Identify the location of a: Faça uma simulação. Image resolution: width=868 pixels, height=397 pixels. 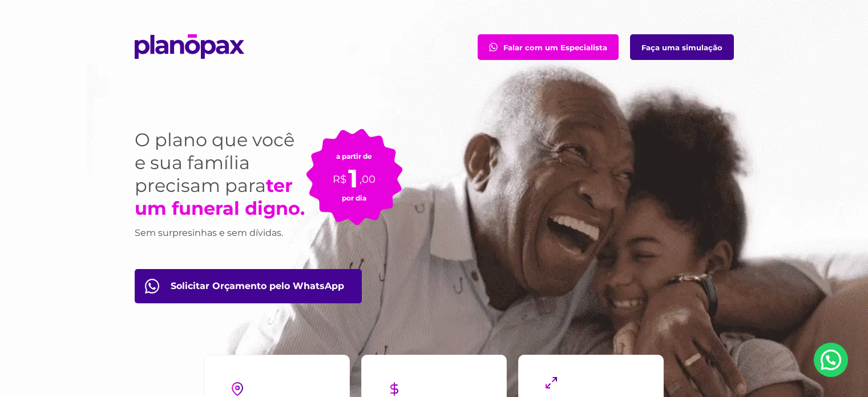
(682, 47).